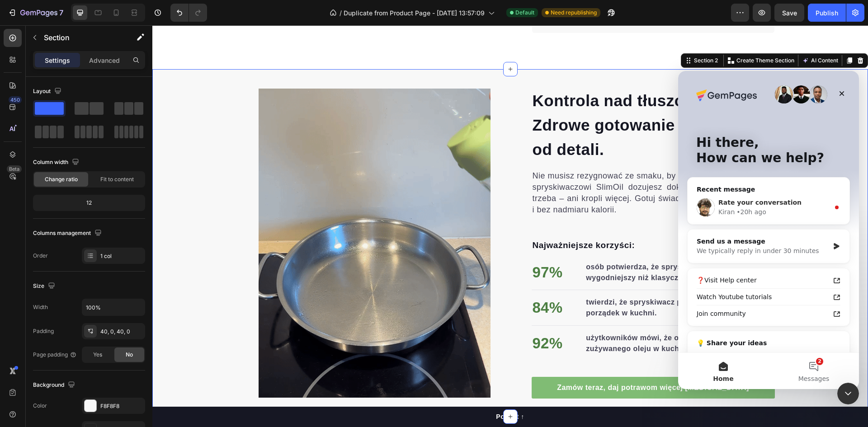 The height and width of the screenshot is (427, 868). Describe the element at coordinates (395, 248) in the screenshot. I see `p: 97%` at that location.